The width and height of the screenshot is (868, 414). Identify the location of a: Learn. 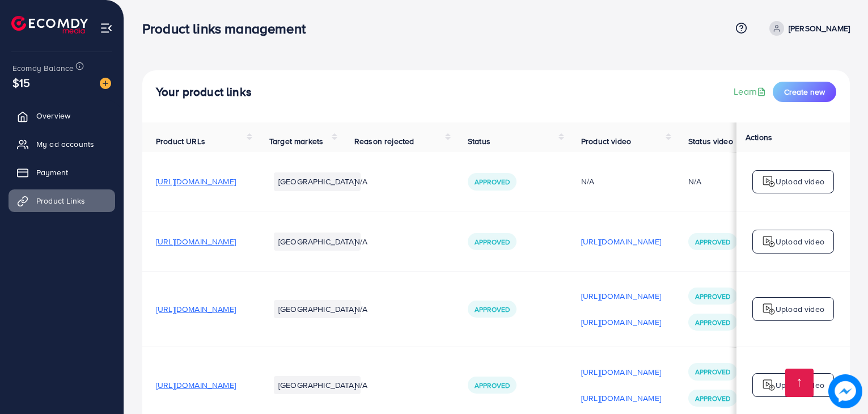
(751, 91).